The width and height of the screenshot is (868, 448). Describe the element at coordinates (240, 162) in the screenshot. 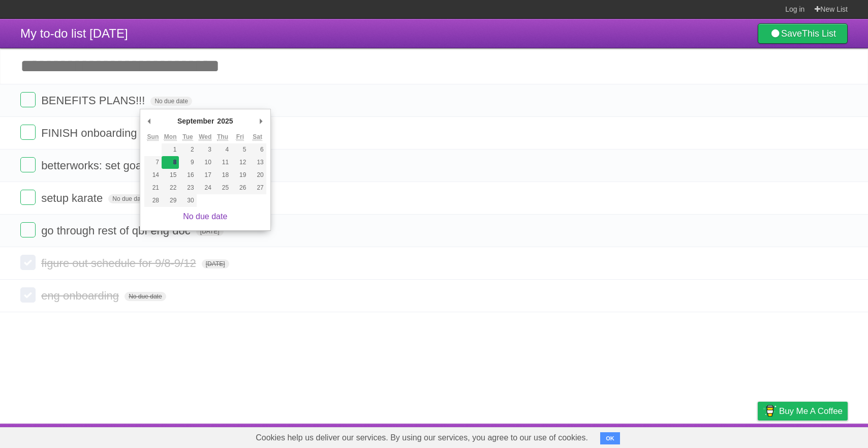

I see `button: 12` at that location.